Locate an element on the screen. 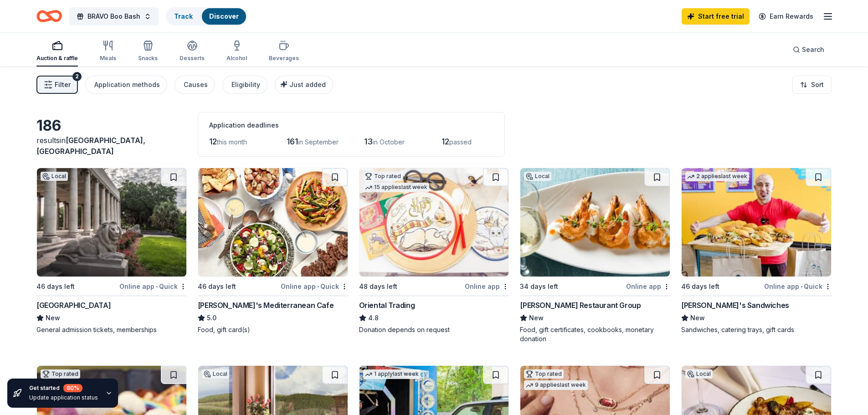 The image size is (868, 415). button: Eligibility is located at coordinates (245, 85).